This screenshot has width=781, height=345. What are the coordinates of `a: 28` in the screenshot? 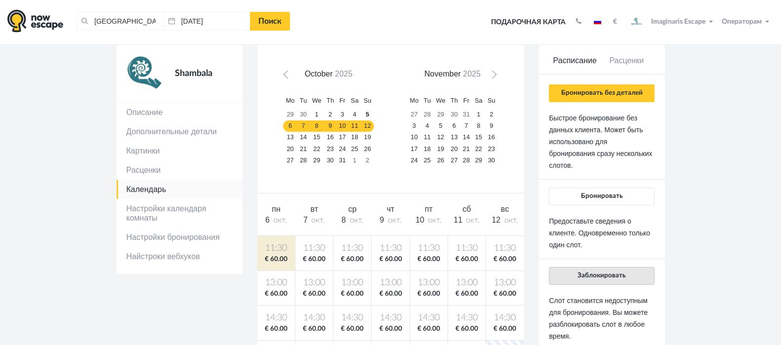 It's located at (427, 115).